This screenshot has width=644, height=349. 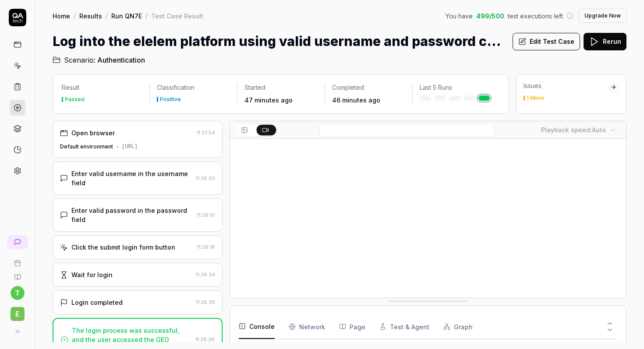 What do you see at coordinates (535, 16) in the screenshot?
I see `span: test executions left` at bounding box center [535, 16].